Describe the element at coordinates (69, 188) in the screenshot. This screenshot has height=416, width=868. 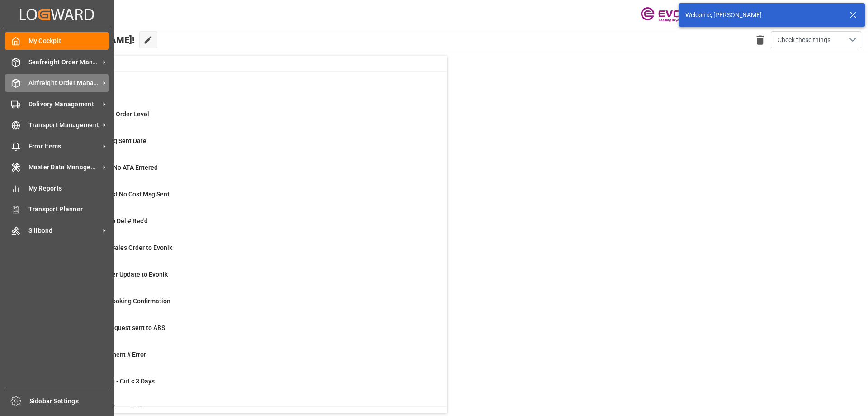
I see `span: My Reports` at that location.